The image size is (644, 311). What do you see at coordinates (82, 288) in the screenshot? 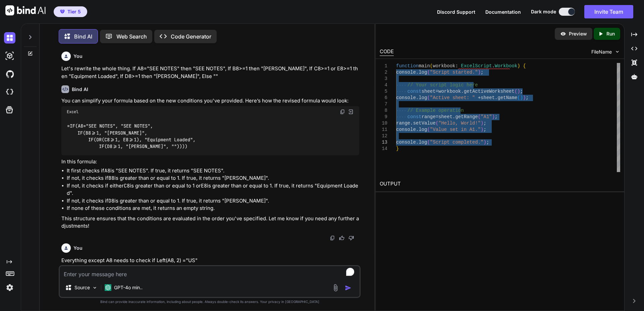
I see `p: Source` at bounding box center [82, 288].